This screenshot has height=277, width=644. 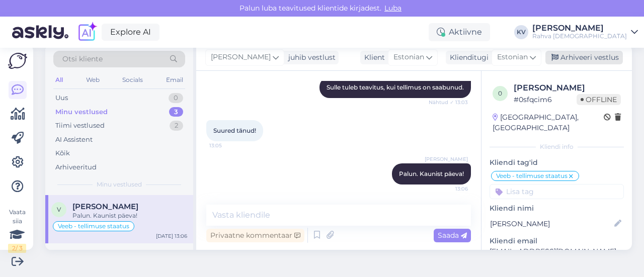 I want to click on div: Minu vestlused, so click(x=81, y=112).